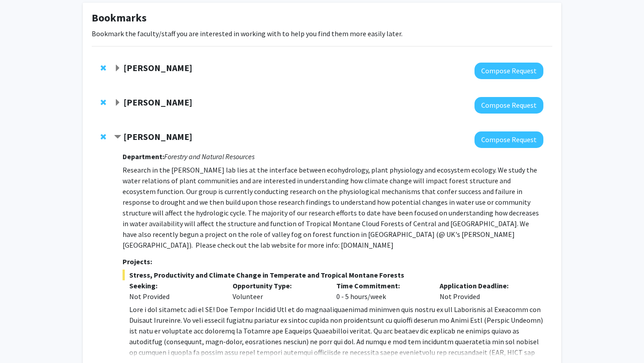 The height and width of the screenshot is (363, 644). What do you see at coordinates (509, 139) in the screenshot?
I see `button: Compose Request to Sybil Gotsch` at bounding box center [509, 139].